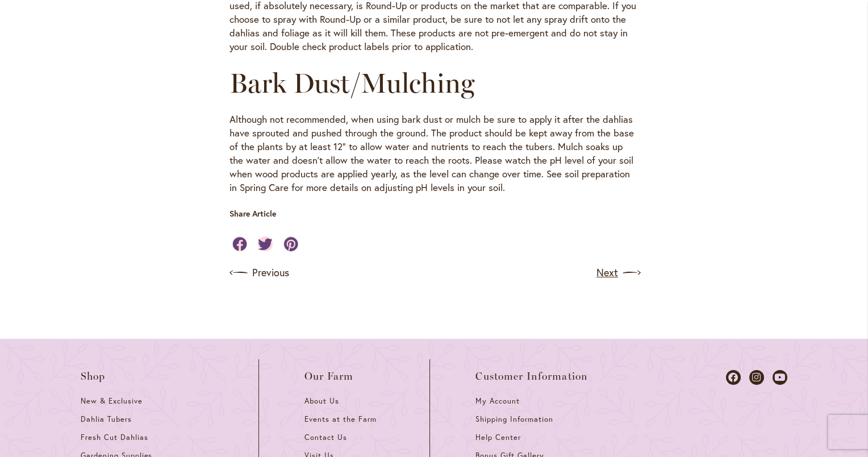  Describe the element at coordinates (106, 419) in the screenshot. I see `span: Dahlia Tubers` at that location.